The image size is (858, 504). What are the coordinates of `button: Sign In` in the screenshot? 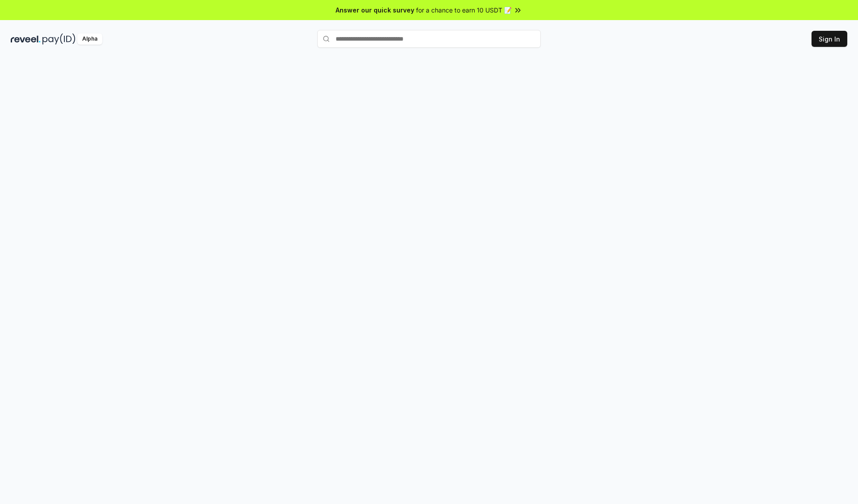 It's located at (830, 39).